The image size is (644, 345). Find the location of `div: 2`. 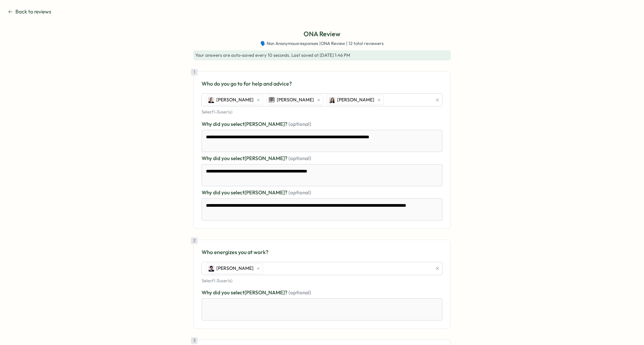

div: 2 is located at coordinates (194, 241).